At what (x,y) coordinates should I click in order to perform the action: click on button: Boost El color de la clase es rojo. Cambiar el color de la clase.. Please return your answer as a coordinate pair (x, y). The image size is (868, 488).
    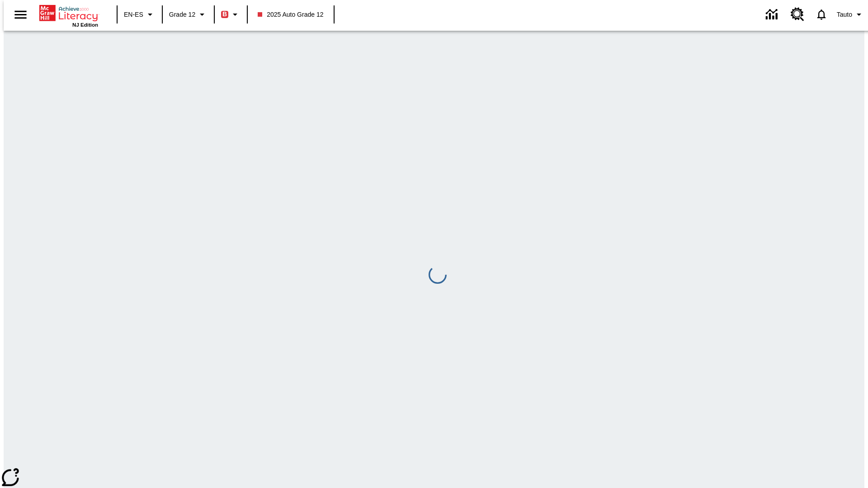
    Looking at the image, I should click on (230, 14).